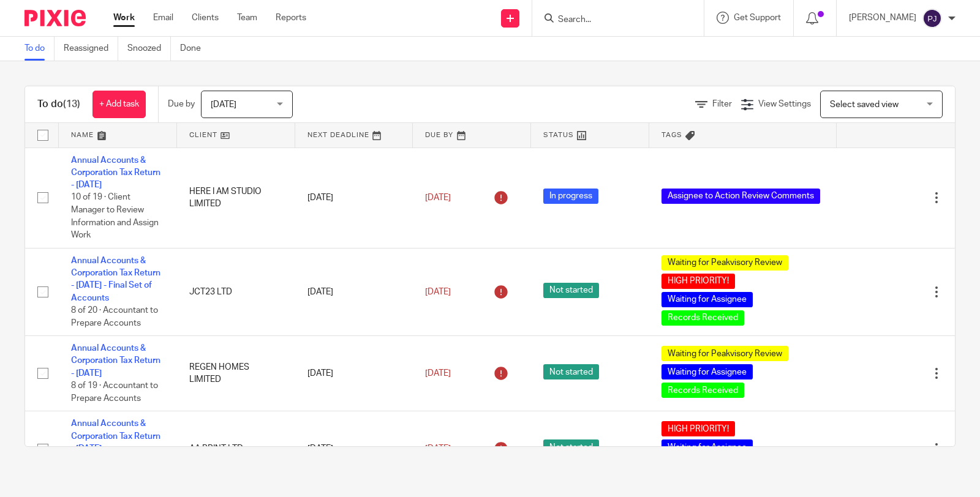 The width and height of the screenshot is (980, 497). What do you see at coordinates (785, 104) in the screenshot?
I see `span: View Settings` at bounding box center [785, 104].